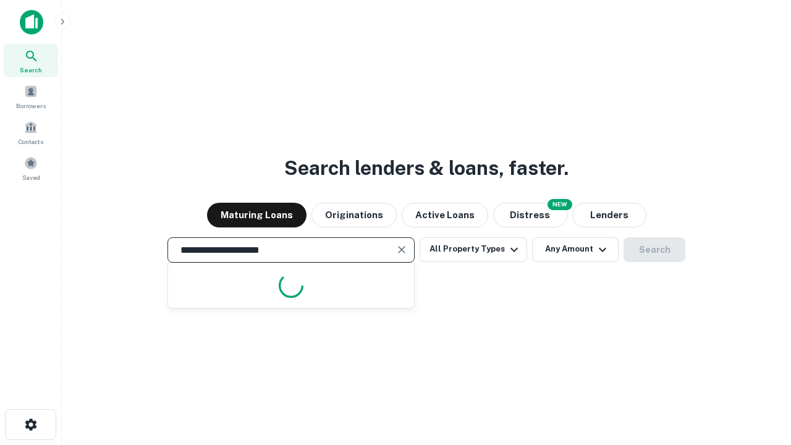 The image size is (791, 445). What do you see at coordinates (402, 250) in the screenshot?
I see `button: Clear` at bounding box center [402, 250].